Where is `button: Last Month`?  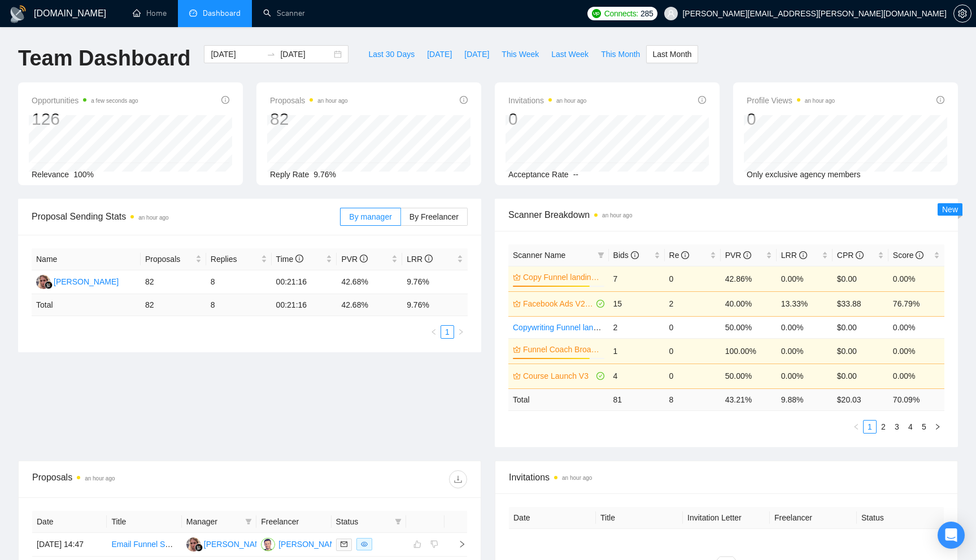
button: Last Month is located at coordinates (671, 55).